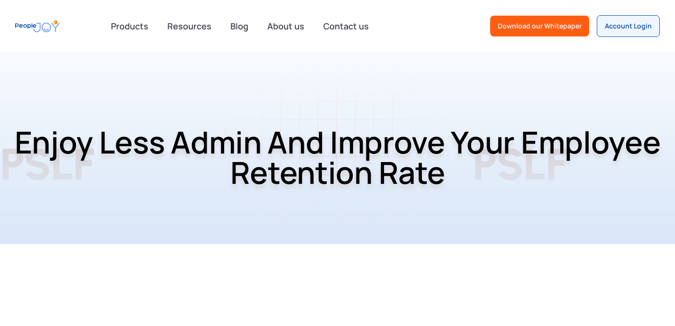  What do you see at coordinates (539, 26) in the screenshot?
I see `div: Download our Whitepaper` at bounding box center [539, 26].